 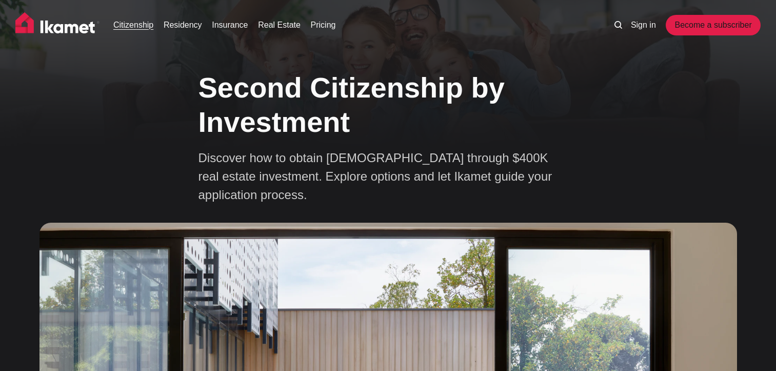 What do you see at coordinates (323, 25) in the screenshot?
I see `a: Pricing` at bounding box center [323, 25].